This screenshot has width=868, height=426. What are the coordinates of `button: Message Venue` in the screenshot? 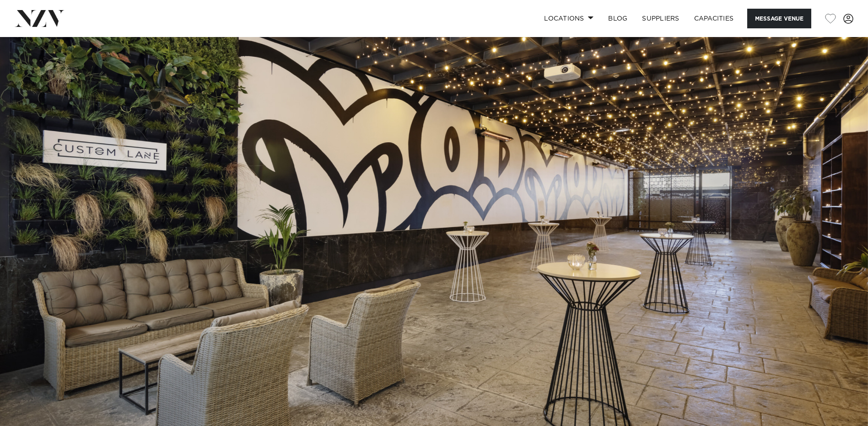 It's located at (779, 18).